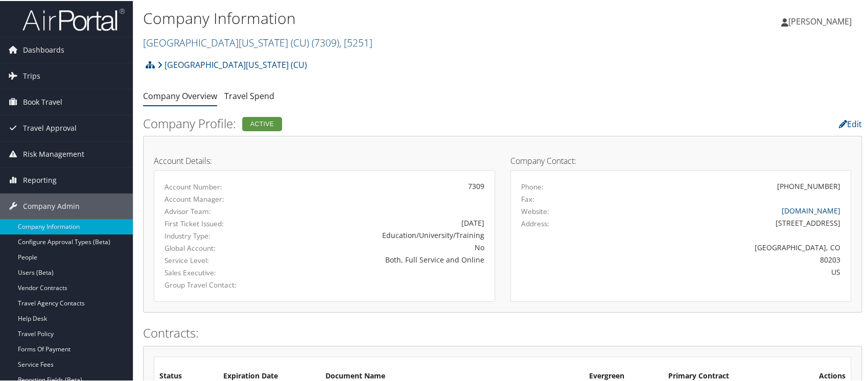  What do you see at coordinates (213, 247) in the screenshot?
I see `label: Global Account:` at bounding box center [213, 247].